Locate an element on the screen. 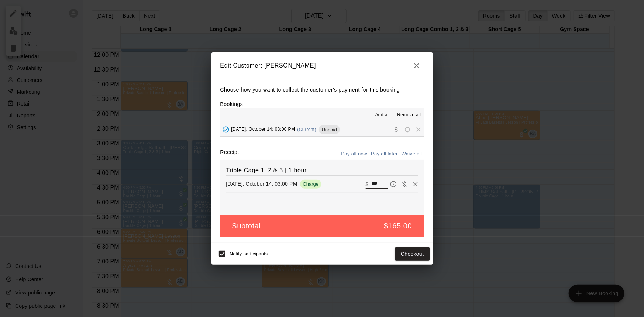 Image resolution: width=644 pixels, height=317 pixels. span: Remove is located at coordinates (418, 129).